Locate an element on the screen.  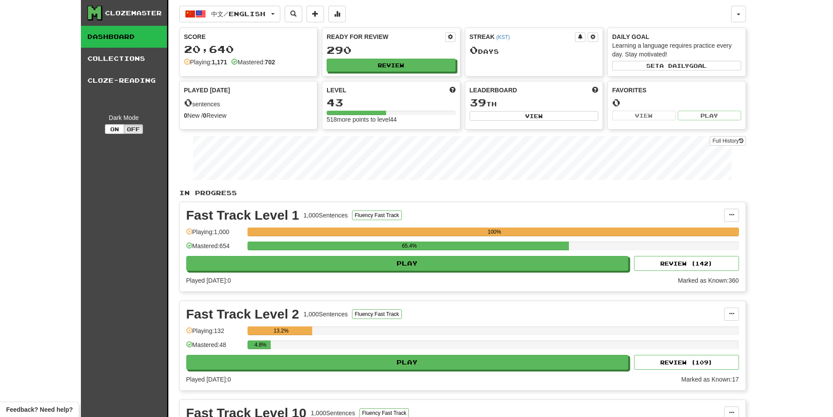
button: Review (142) is located at coordinates (686, 263).